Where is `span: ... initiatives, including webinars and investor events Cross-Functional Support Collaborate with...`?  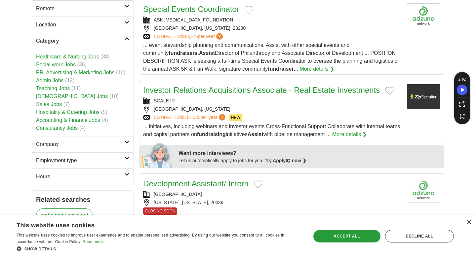 span: ... initiatives, including webinars and investor events Cross-Functional Support Collaborate with... is located at coordinates (271, 130).